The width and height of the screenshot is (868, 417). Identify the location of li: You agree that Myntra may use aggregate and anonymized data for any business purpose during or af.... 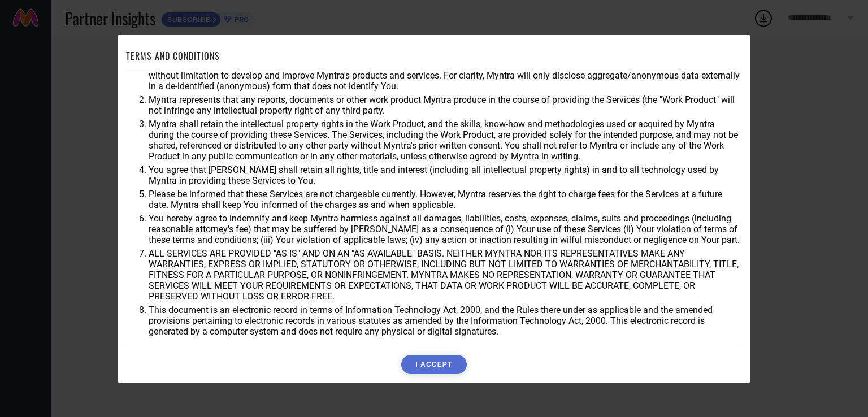
(445, 75).